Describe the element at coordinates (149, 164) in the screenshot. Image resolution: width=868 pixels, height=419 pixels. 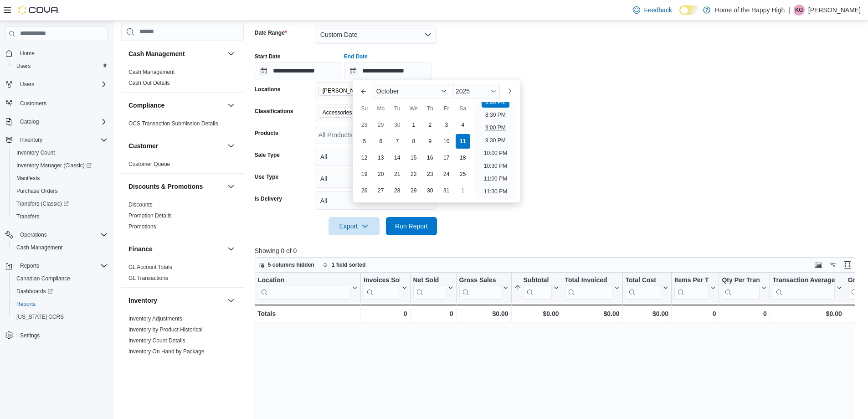
I see `span: Customer Queue` at that location.